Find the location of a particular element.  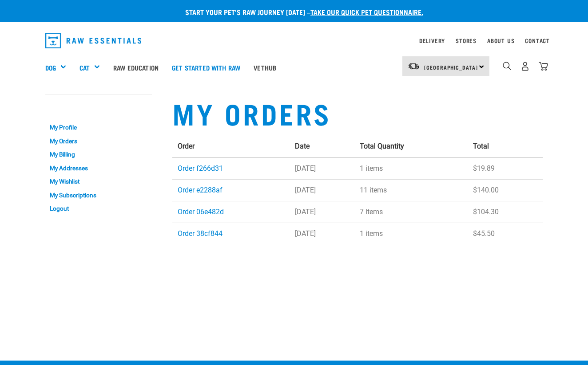

td: $104.30 is located at coordinates (505, 212).